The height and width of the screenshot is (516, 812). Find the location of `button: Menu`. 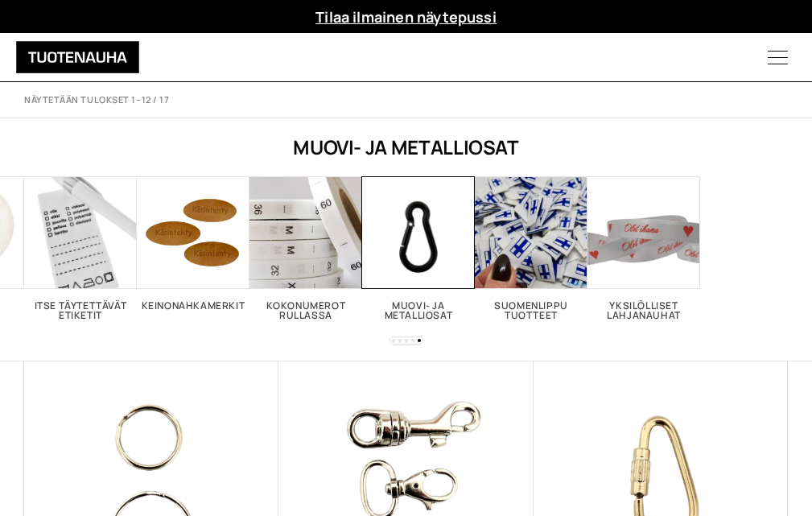

button: Menu is located at coordinates (778, 57).